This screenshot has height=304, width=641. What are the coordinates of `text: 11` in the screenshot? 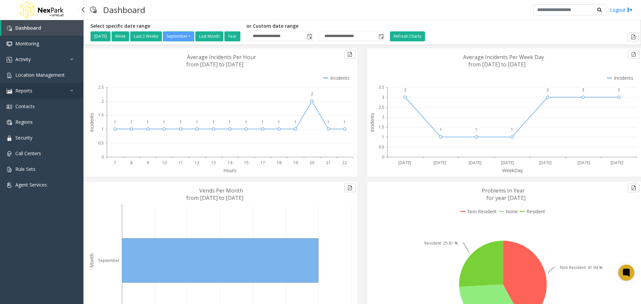 It's located at (180, 162).